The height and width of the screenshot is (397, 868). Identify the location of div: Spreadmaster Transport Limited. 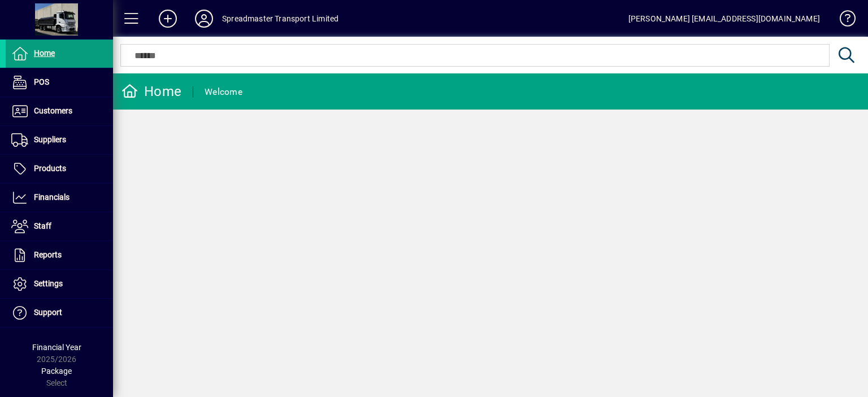
(280, 19).